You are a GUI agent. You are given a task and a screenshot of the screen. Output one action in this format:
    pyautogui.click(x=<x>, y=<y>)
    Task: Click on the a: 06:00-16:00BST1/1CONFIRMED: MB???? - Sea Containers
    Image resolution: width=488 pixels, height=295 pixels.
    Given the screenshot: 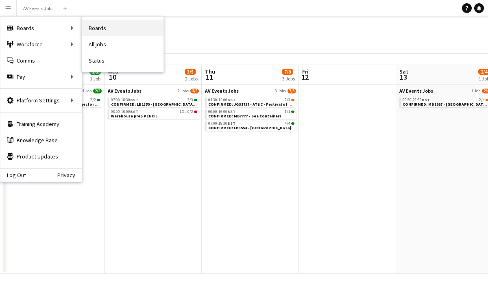 What is the action you would take?
    pyautogui.click(x=252, y=114)
    